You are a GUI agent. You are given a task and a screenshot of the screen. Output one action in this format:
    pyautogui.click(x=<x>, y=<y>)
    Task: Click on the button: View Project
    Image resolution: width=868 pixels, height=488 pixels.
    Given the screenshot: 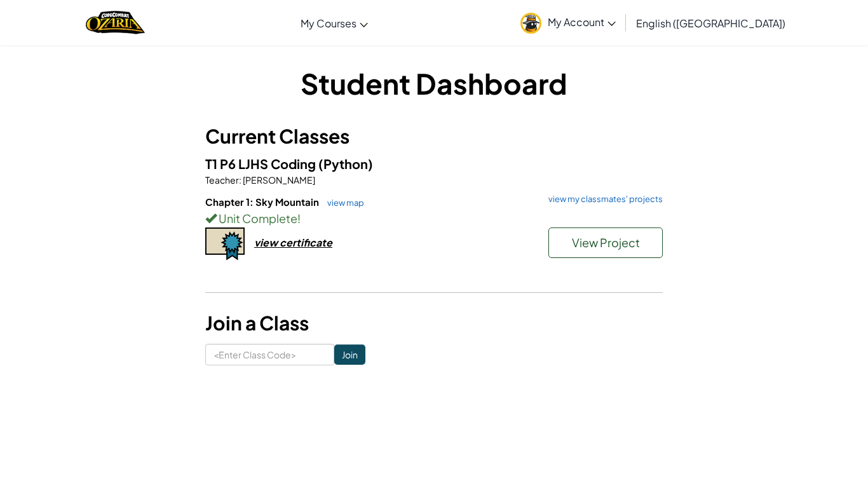 What is the action you would take?
    pyautogui.click(x=606, y=243)
    